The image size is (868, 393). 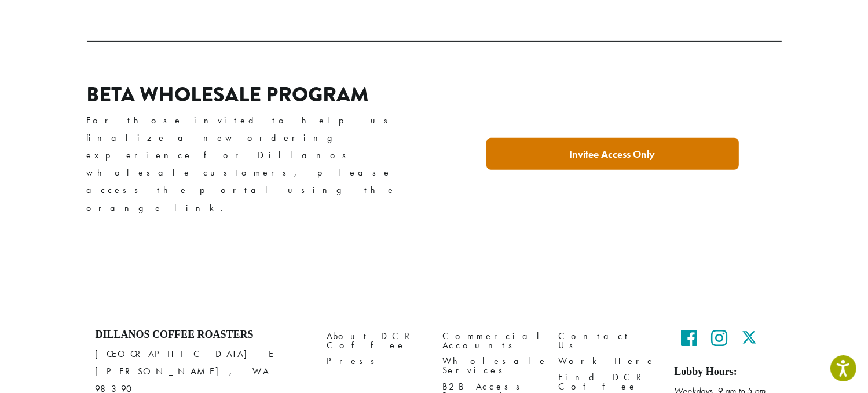 I want to click on a: Invitee Access Only, so click(x=613, y=153).